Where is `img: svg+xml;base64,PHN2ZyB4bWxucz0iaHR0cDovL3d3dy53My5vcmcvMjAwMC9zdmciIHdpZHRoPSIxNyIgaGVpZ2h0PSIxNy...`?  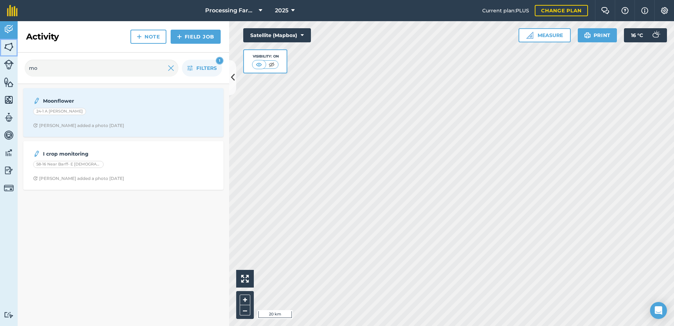 img: svg+xml;base64,PHN2ZyB4bWxucz0iaHR0cDovL3d3dy53My5vcmcvMjAwMC9zdmciIHdpZHRoPSIxNyIgaGVpZ2h0PSIxNy... is located at coordinates (645, 11).